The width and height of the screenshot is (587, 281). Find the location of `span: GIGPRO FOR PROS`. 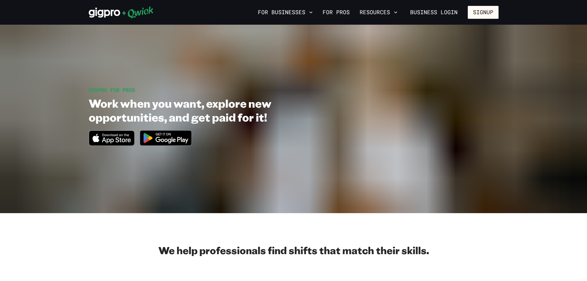

span: GIGPRO FOR PROS is located at coordinates (112, 90).